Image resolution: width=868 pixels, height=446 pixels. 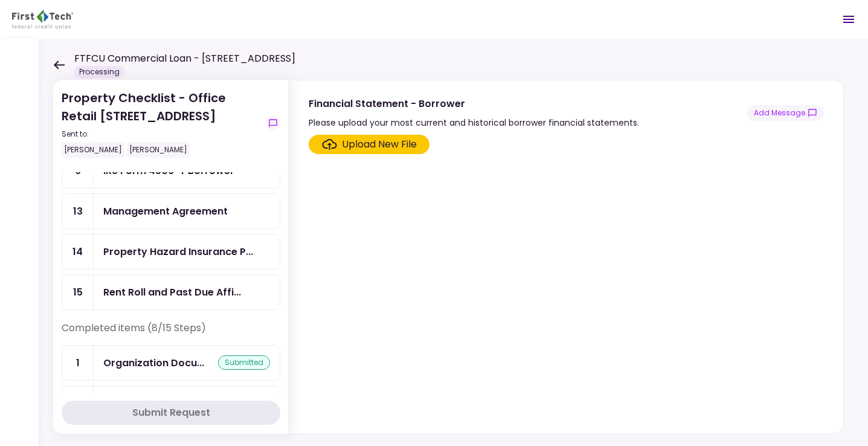 What do you see at coordinates (165, 211) in the screenshot?
I see `div: Management Agreement` at bounding box center [165, 211].